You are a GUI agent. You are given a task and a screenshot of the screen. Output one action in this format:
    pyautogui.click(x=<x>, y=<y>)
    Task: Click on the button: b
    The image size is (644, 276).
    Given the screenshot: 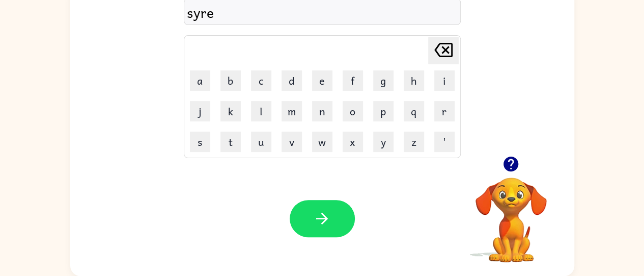 What is the action you would take?
    pyautogui.click(x=231, y=81)
    